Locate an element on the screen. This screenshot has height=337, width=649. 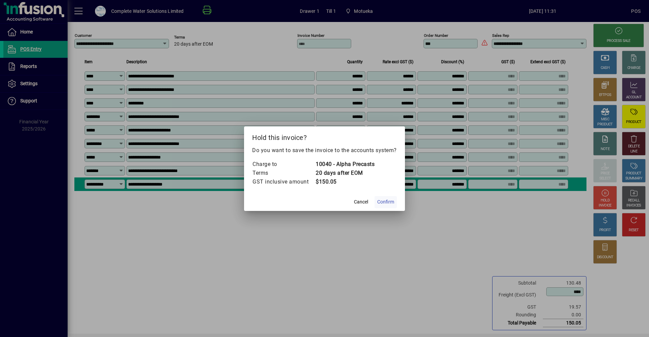
span: Confirm is located at coordinates (386, 202).